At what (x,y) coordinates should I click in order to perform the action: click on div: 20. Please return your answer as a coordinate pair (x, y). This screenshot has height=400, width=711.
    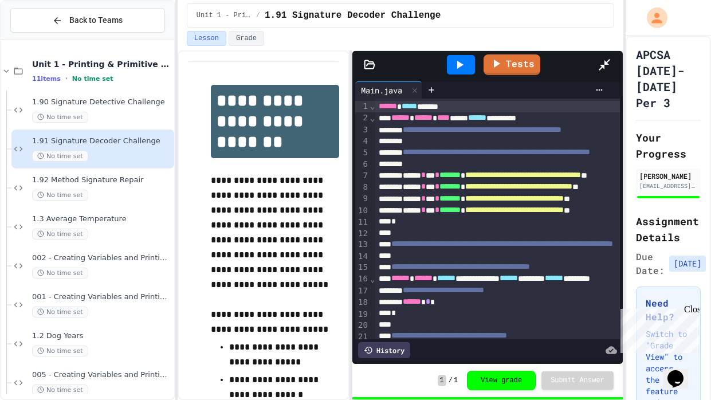
    Looking at the image, I should click on (362, 326).